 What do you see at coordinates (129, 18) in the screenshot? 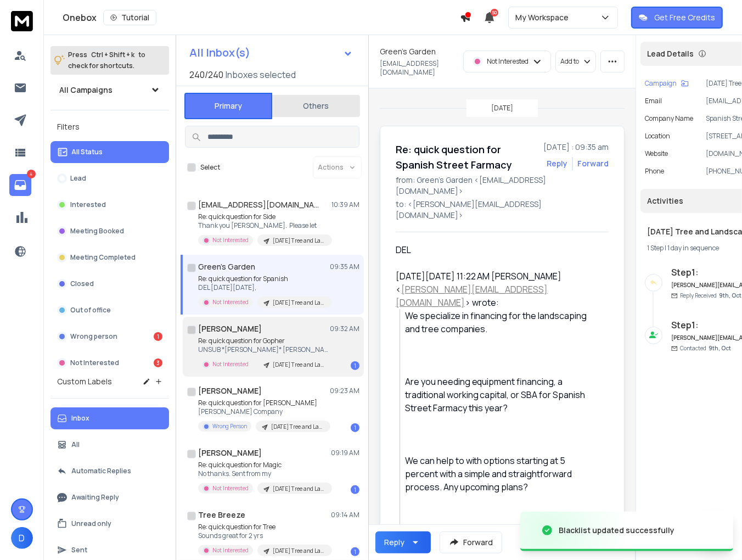
I see `button: Tutorial` at bounding box center [129, 18].